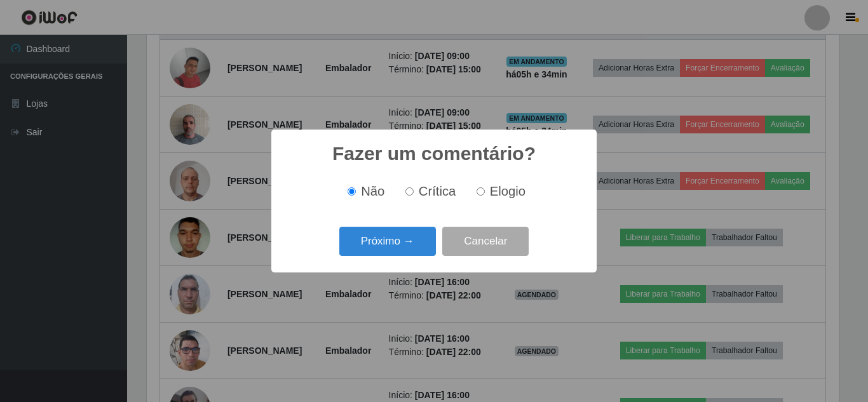 The height and width of the screenshot is (402, 868). Describe the element at coordinates (352, 191) in the screenshot. I see `input: Não` at that location.